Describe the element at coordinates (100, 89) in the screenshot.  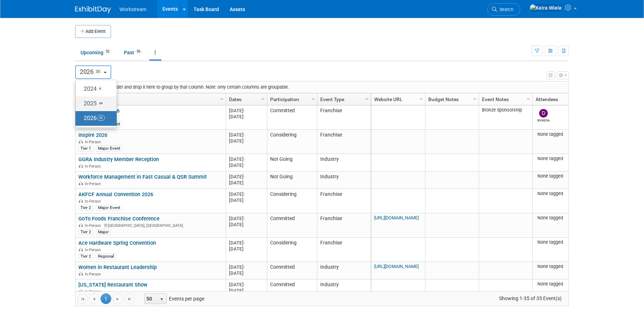
I see `span: 4` at that location.